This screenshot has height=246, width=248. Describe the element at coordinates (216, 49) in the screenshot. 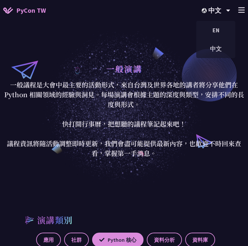

I see `div: 中文` at that location.